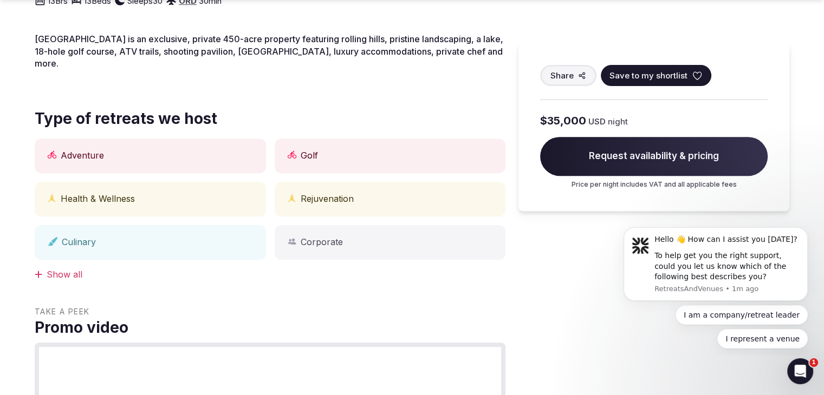  What do you see at coordinates (33, 27) in the screenshot?
I see `img: Profile image for RetreatsAndVenues` at bounding box center [33, 27].